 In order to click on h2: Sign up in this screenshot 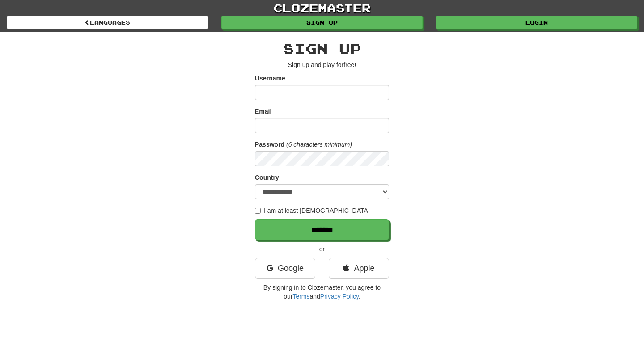, I will do `click(322, 48)`.